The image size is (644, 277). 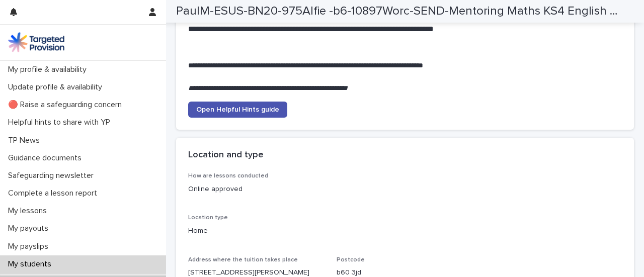 I want to click on a: Open Helpful Hints guide, so click(x=238, y=109).